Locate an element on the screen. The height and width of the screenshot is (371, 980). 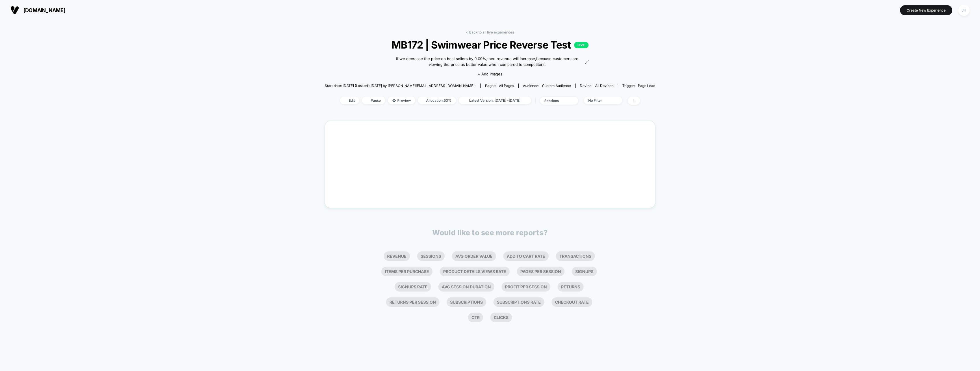
li: Signups is located at coordinates (584, 272).